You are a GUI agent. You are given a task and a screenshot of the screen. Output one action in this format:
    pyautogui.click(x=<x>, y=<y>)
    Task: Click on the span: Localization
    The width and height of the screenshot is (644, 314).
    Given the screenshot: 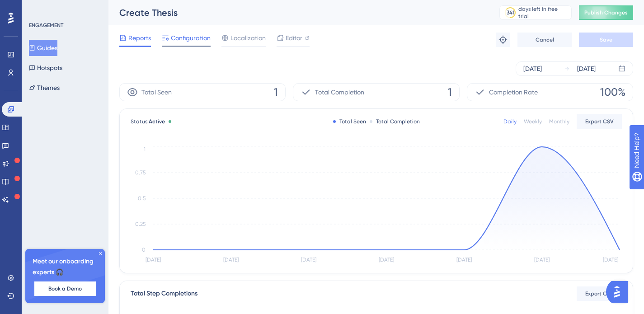 What is the action you would take?
    pyautogui.click(x=248, y=38)
    